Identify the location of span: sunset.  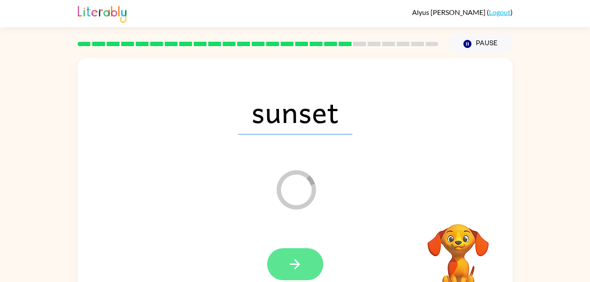
(295, 112).